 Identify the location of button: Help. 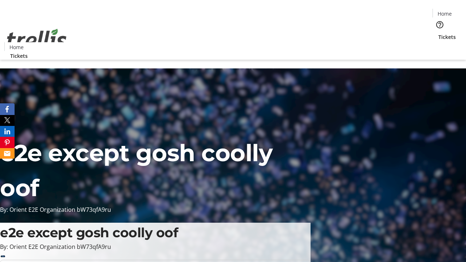
(440, 25).